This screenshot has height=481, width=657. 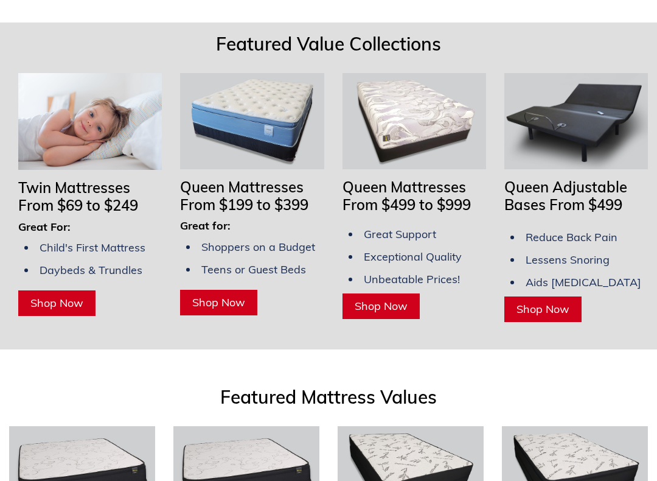 I want to click on span: Lessens Snoring, so click(x=568, y=259).